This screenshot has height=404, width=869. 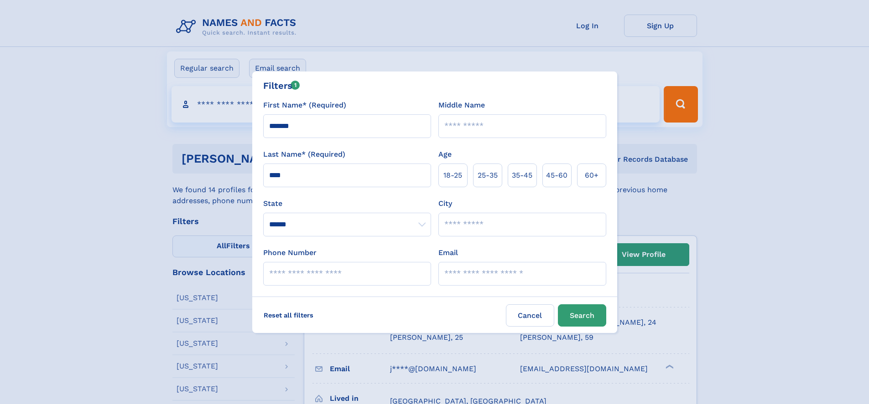 I want to click on label: Phone Number, so click(x=290, y=253).